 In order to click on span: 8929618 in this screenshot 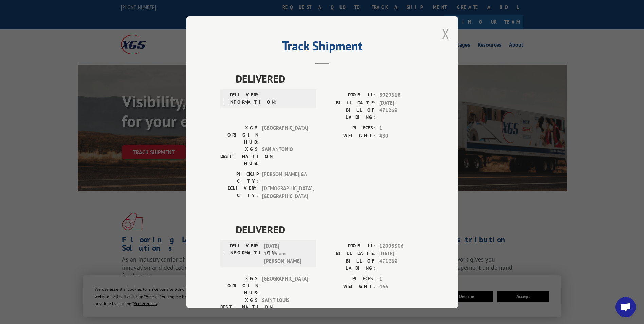, I will do `click(401, 95)`.